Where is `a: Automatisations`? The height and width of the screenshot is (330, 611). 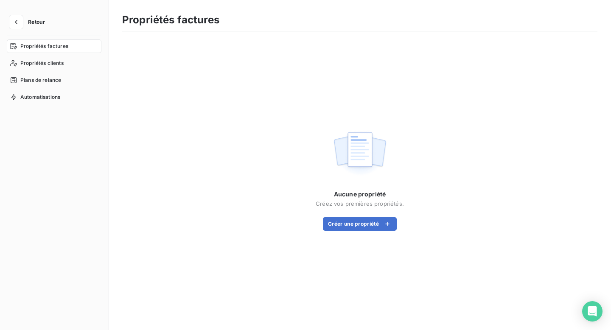 a: Automatisations is located at coordinates (54, 97).